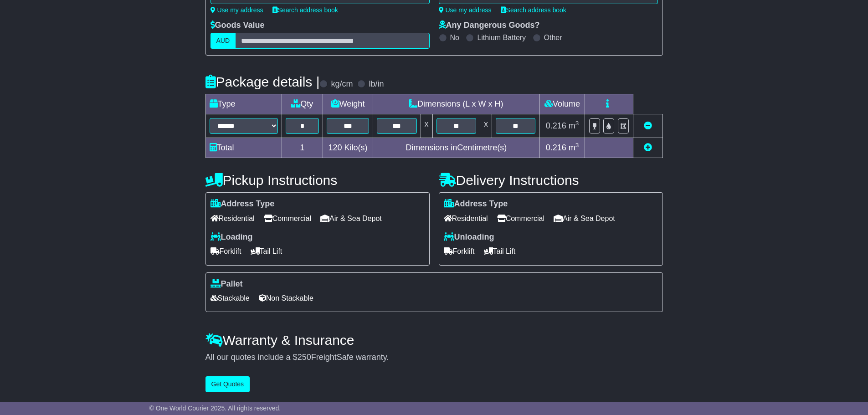  Describe the element at coordinates (434, 357) in the screenshot. I see `div: All our quotes include a $ FreightSafe warranty.` at that location.